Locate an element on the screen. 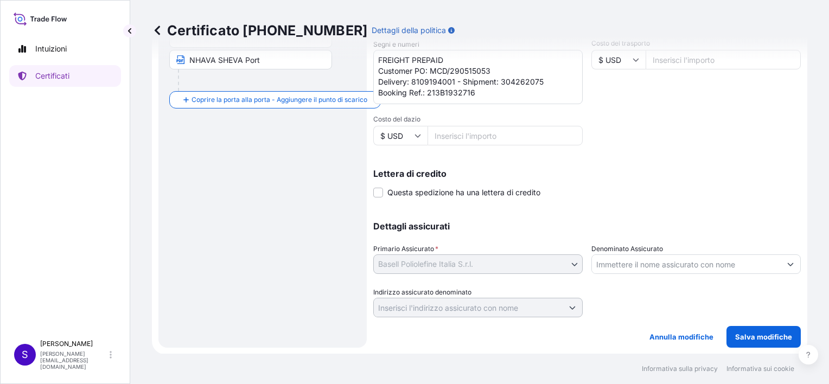 Image resolution: width=829 pixels, height=384 pixels. label: Indirizzo assicurato denominato is located at coordinates (422, 292).